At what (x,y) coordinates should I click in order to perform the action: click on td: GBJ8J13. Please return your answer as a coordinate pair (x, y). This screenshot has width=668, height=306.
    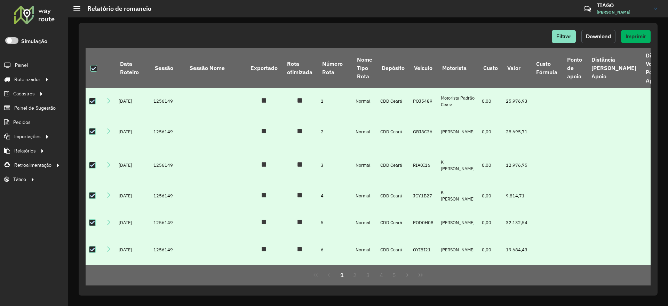
    Looking at the image, I should click on (423, 277).